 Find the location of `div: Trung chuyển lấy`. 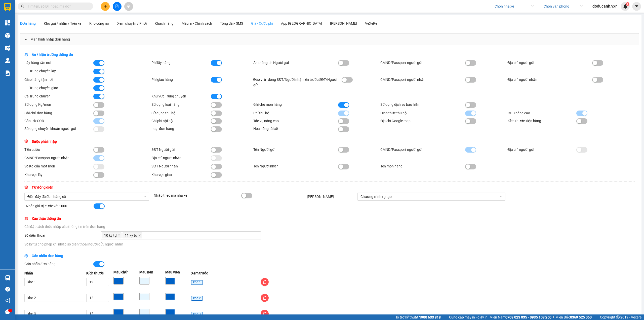

div: Trung chuyển lấy is located at coordinates (59, 71).